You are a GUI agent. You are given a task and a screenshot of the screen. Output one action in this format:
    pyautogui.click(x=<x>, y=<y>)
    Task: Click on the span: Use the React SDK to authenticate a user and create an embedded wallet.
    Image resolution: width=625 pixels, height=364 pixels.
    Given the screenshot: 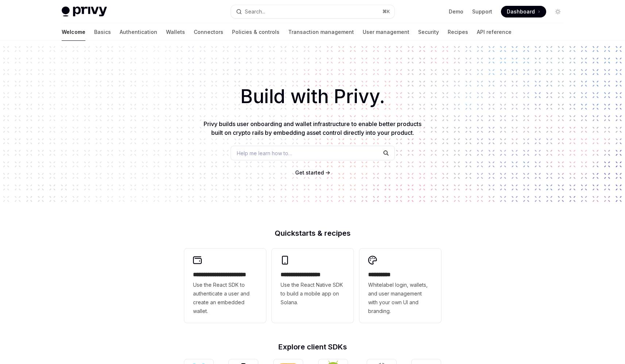 What is the action you would take?
    pyautogui.click(x=225, y=298)
    